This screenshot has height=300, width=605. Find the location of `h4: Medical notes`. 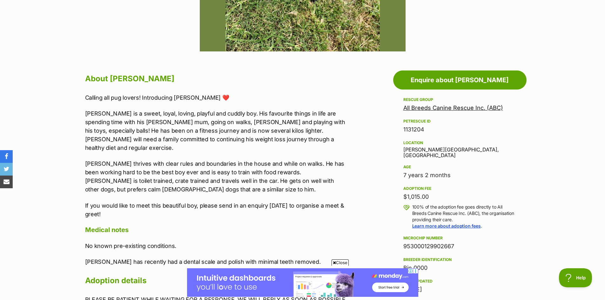

h4: Medical notes is located at coordinates (216, 230).